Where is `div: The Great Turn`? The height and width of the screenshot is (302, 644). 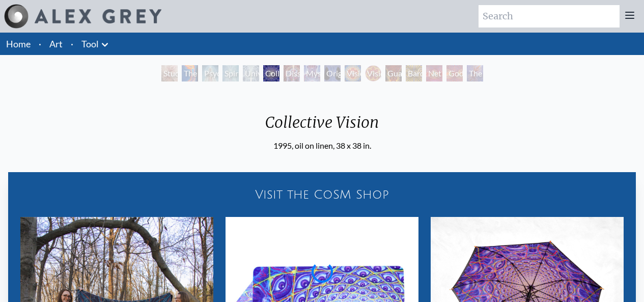
div: The Great Turn is located at coordinates (475, 73).